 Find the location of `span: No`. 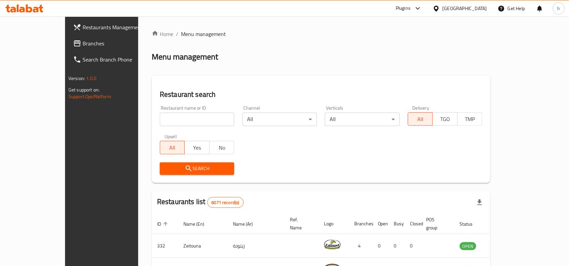

span: No is located at coordinates (222, 148).